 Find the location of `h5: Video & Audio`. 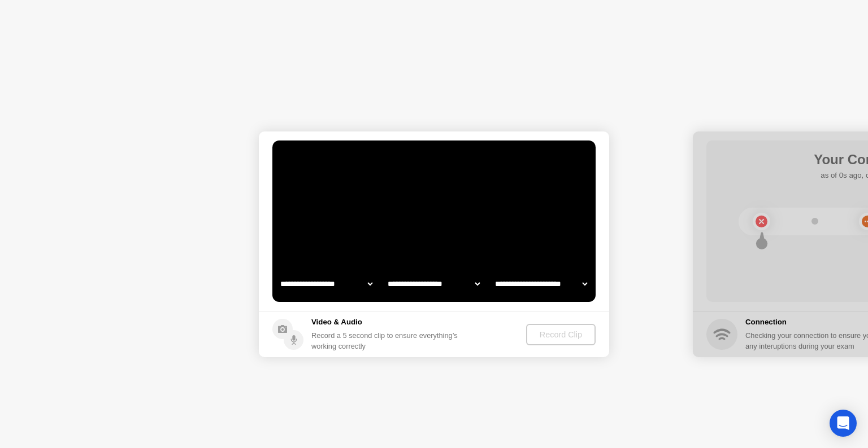

h5: Video & Audio is located at coordinates (386, 322).